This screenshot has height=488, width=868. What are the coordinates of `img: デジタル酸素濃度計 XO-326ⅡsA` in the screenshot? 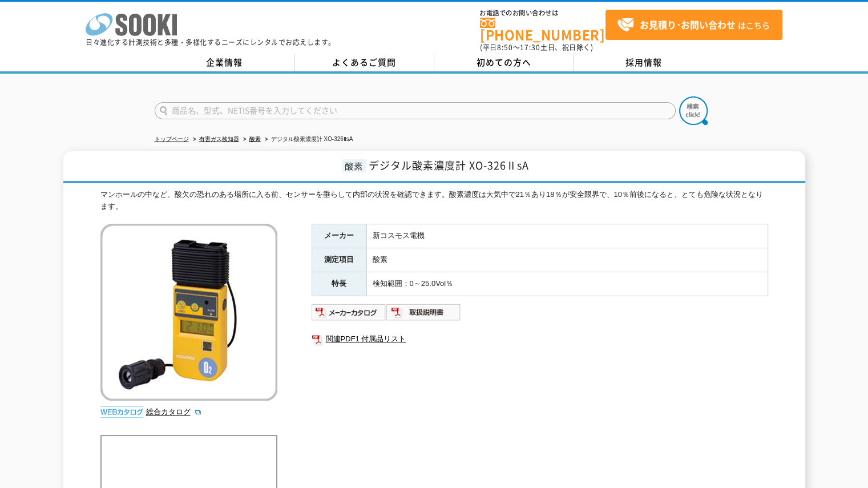 It's located at (189, 312).